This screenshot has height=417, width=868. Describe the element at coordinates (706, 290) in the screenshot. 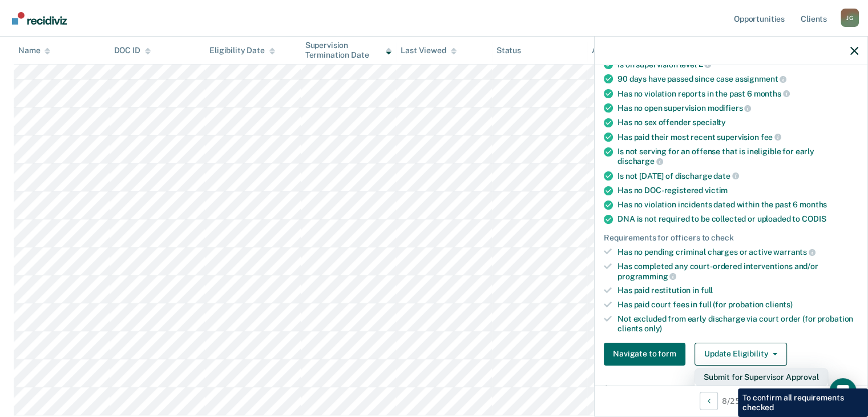

I see `span: full` at that location.